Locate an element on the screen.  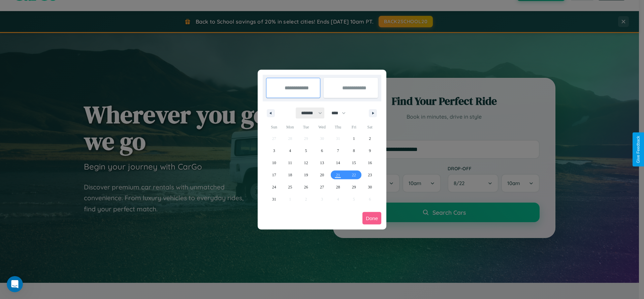
button: 13 is located at coordinates (322, 163).